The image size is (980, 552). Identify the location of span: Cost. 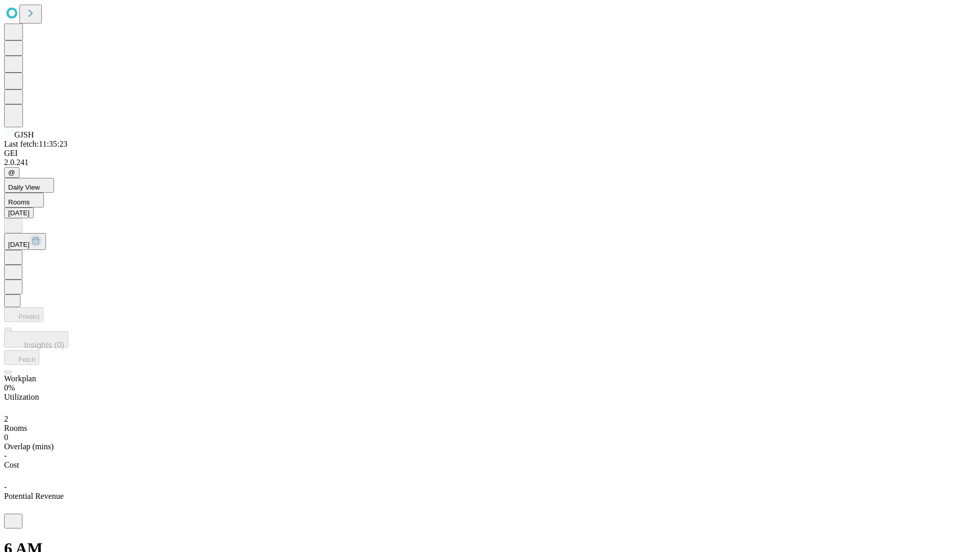
(11, 464).